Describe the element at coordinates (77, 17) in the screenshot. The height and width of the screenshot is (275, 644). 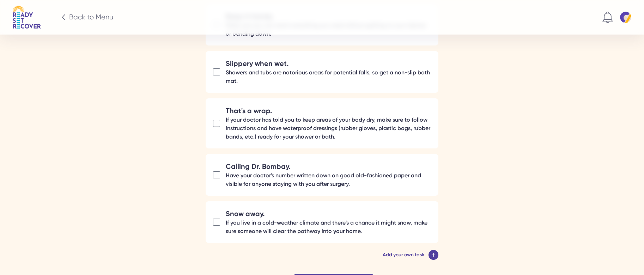
I see `a: Big arrow icn Back to Menu` at that location.